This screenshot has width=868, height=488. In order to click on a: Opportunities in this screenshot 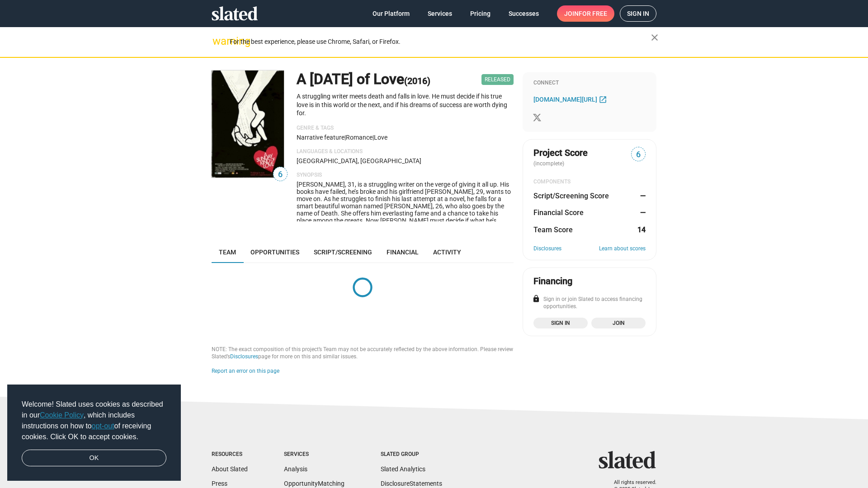, I will do `click(274, 252)`.